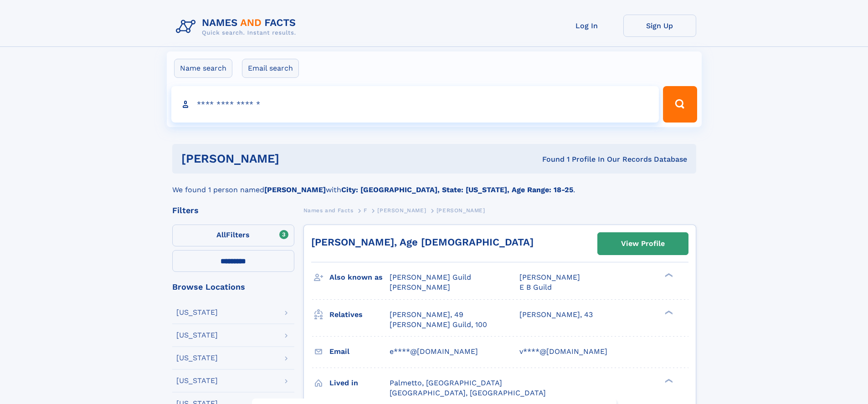  Describe the element at coordinates (365, 210) in the screenshot. I see `span: F` at that location.